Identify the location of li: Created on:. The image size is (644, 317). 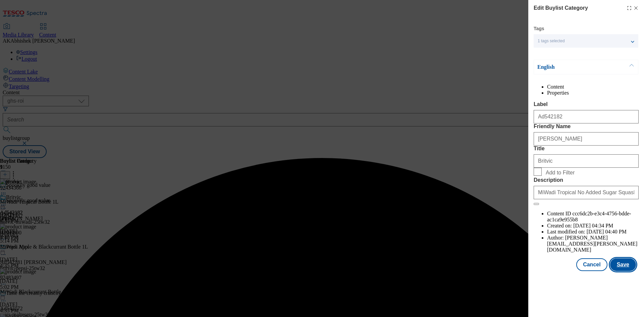
(593, 226).